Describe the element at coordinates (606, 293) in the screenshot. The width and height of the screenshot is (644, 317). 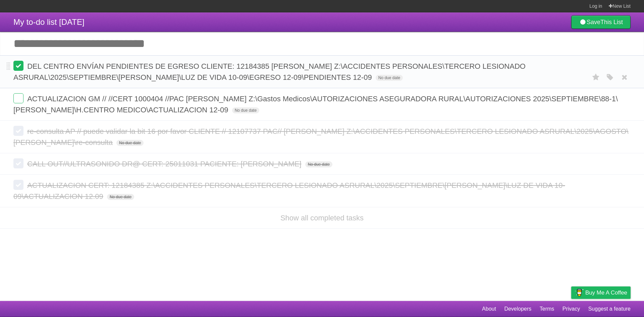
I see `span: Buy me a coffee` at that location.